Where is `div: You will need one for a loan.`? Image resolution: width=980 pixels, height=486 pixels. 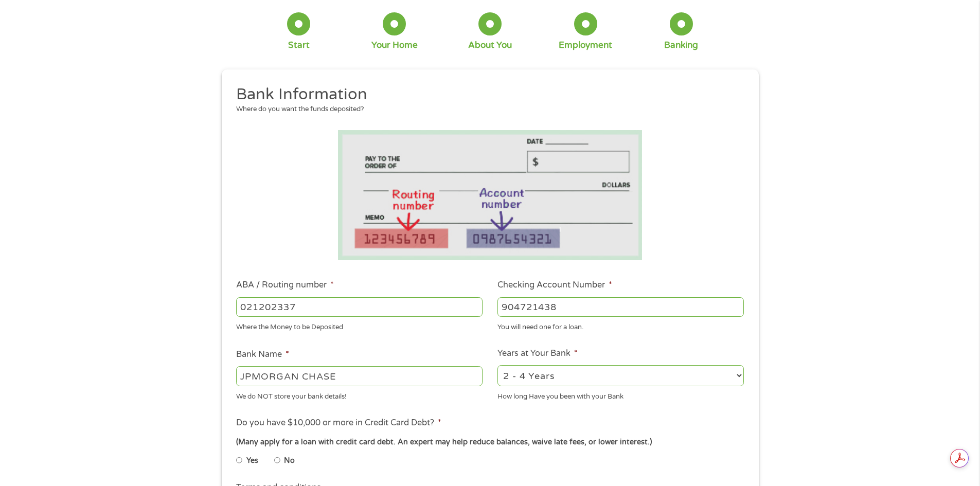
div: You will need one for a loan. is located at coordinates (621, 326).